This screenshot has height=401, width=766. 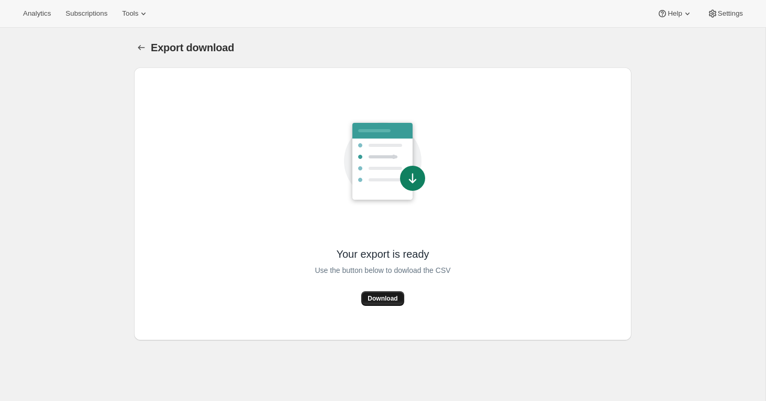 What do you see at coordinates (141, 48) in the screenshot?
I see `button: Export download` at bounding box center [141, 48].